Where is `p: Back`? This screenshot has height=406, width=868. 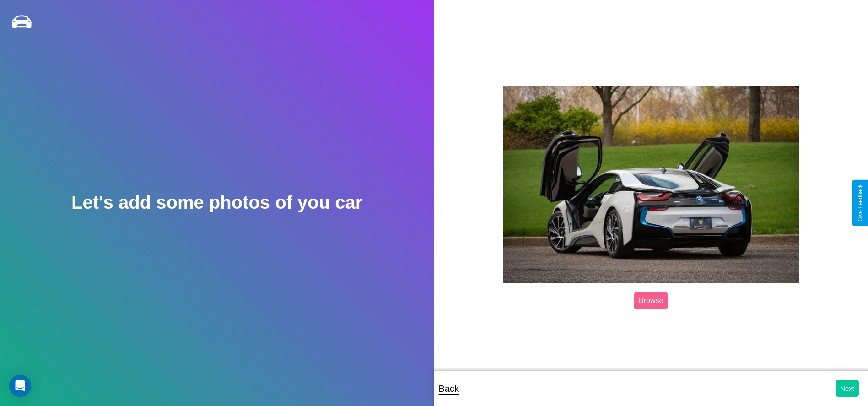 p: Back is located at coordinates (449, 389).